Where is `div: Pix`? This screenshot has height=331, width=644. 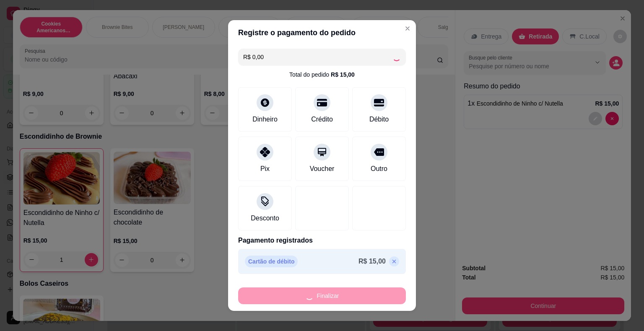 div: Pix is located at coordinates (265, 169).